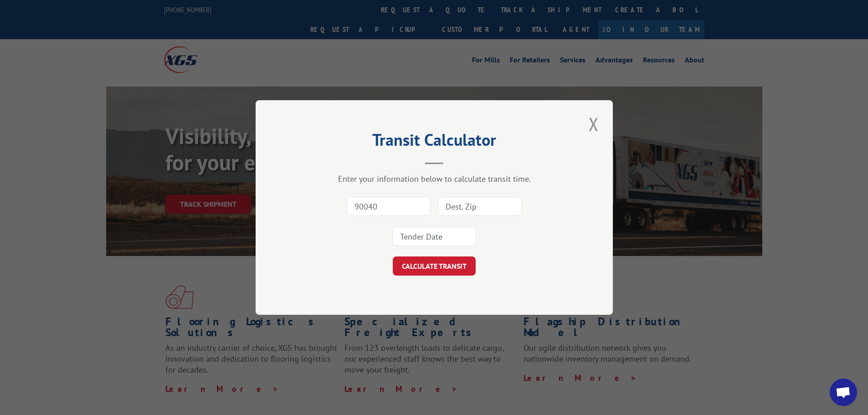 This screenshot has height=415, width=868. Describe the element at coordinates (594, 124) in the screenshot. I see `button: Close modal` at that location.